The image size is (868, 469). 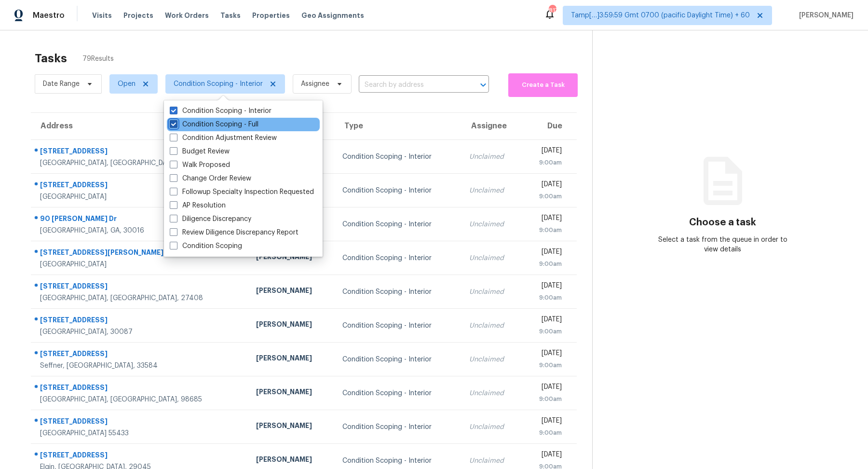 I want to click on label: Budget Review, so click(x=199, y=151).